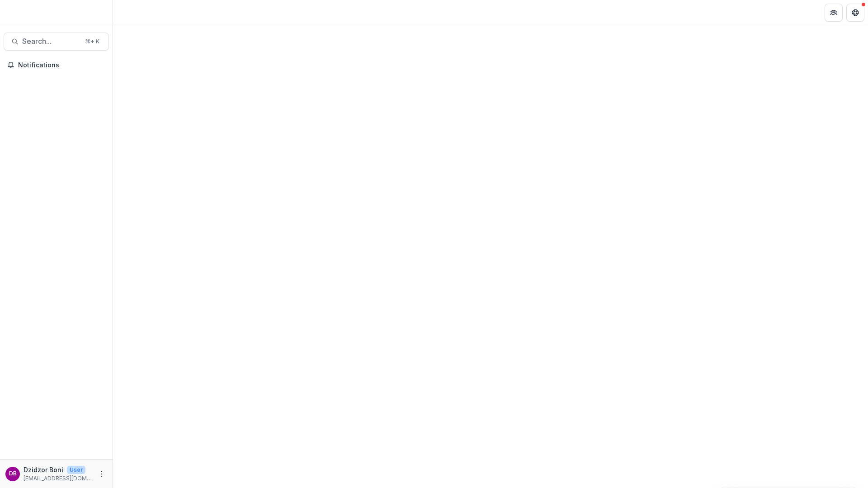  Describe the element at coordinates (834, 12) in the screenshot. I see `button: Partners` at that location.